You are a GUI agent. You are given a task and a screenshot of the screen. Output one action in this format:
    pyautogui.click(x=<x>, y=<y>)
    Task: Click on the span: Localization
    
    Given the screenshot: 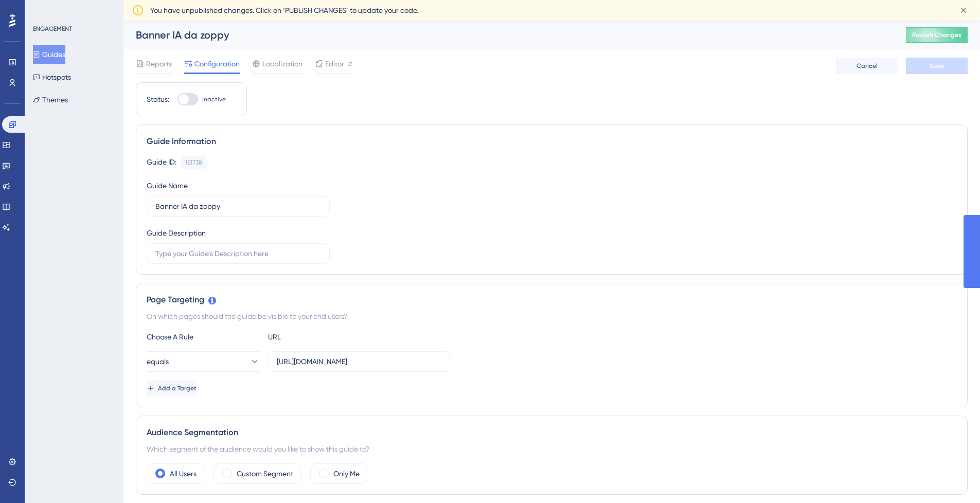 What is the action you would take?
    pyautogui.click(x=282, y=64)
    